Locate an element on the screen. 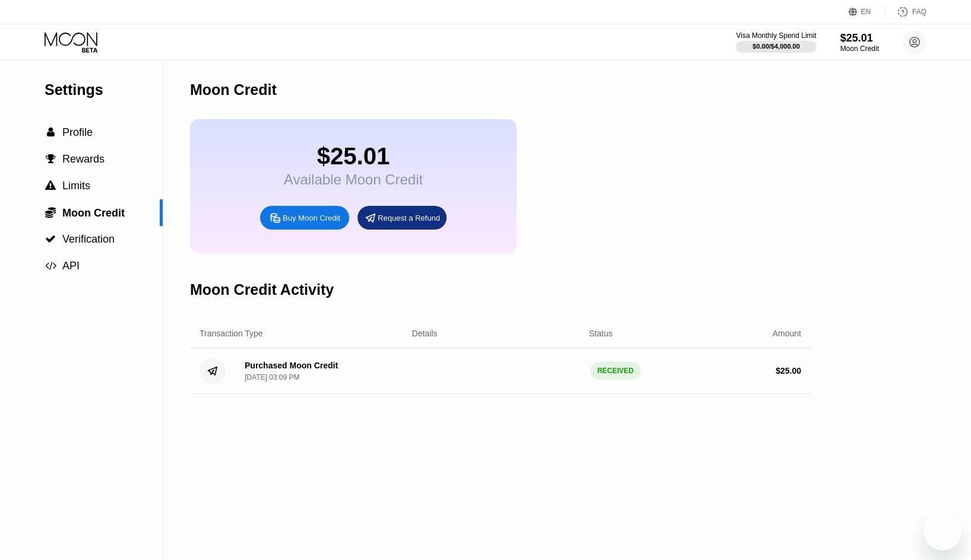  span: Verification is located at coordinates (88, 239).